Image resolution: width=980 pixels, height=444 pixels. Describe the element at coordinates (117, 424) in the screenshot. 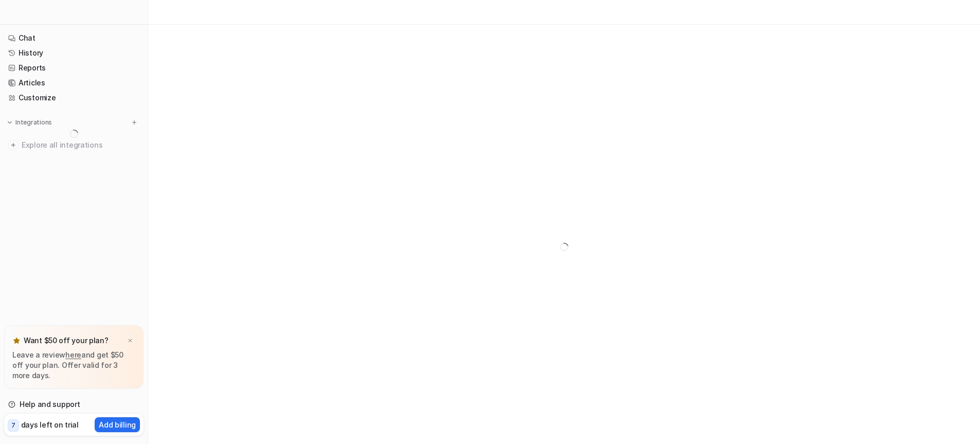

I see `p: Add billing` at that location.